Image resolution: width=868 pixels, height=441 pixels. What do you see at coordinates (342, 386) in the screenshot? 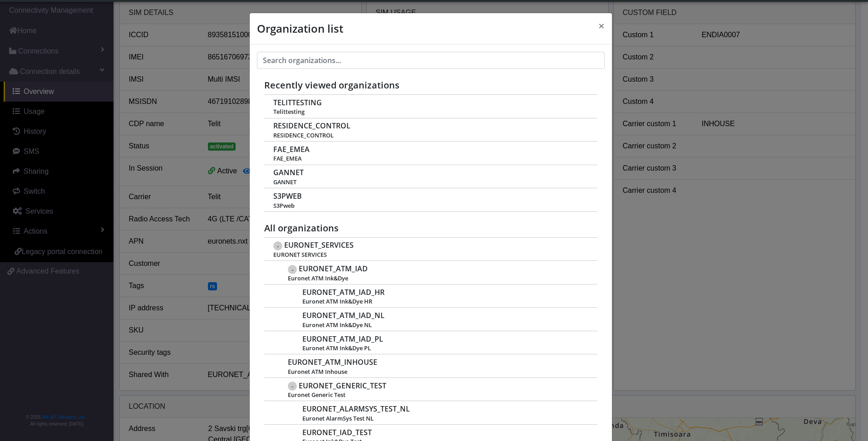
I see `span: EURONET_GENERIC_TEST` at bounding box center [342, 386].